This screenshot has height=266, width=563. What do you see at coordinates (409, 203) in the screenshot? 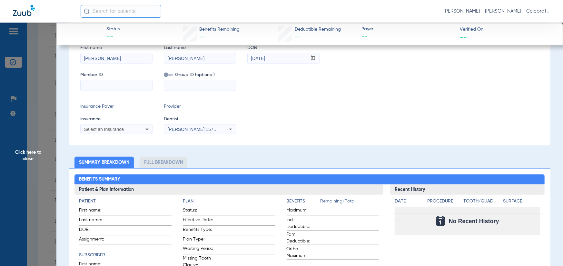
I see `app-breakdown-title: Date` at bounding box center [409, 203].